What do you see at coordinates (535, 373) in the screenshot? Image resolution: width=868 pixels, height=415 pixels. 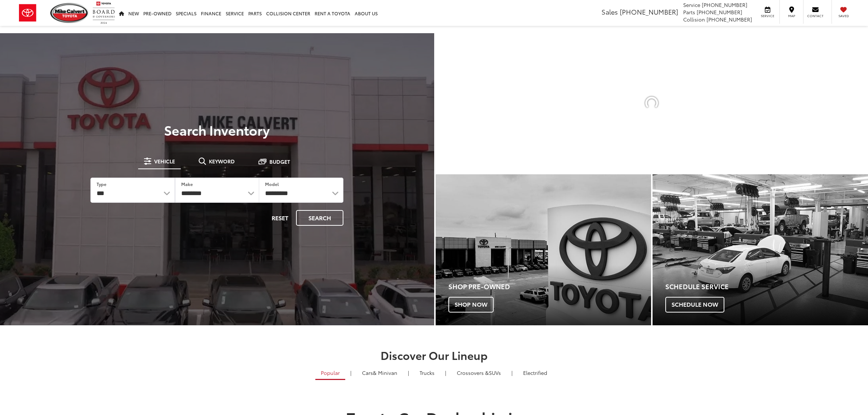 I see `a: Electrified` at bounding box center [535, 373].